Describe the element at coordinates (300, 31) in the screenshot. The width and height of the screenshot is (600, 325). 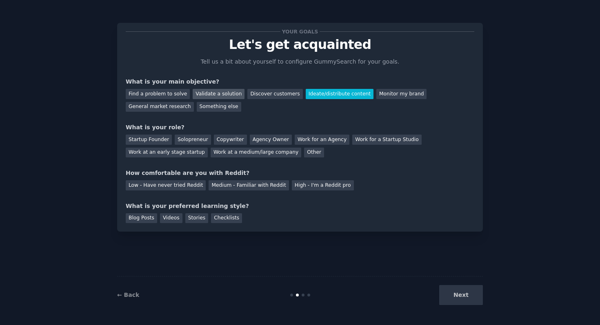
I see `span: Your goals` at that location.